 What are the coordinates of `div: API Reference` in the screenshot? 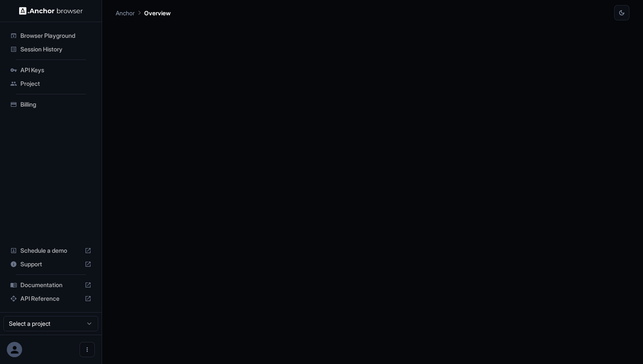 It's located at (50, 299).